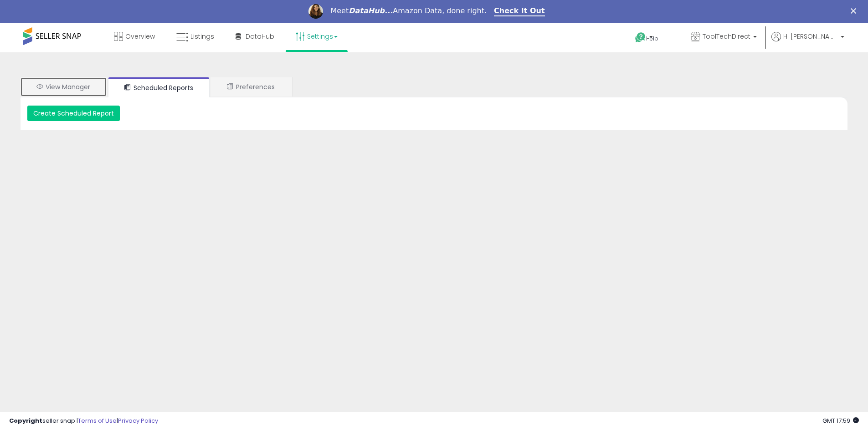 The width and height of the screenshot is (868, 430). I want to click on i: DataHub..., so click(370, 10).